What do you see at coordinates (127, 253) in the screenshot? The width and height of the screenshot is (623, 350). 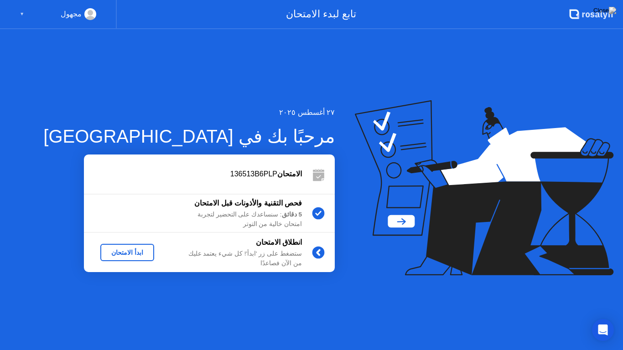 I see `button: ابدأ الامتحان` at bounding box center [127, 253].